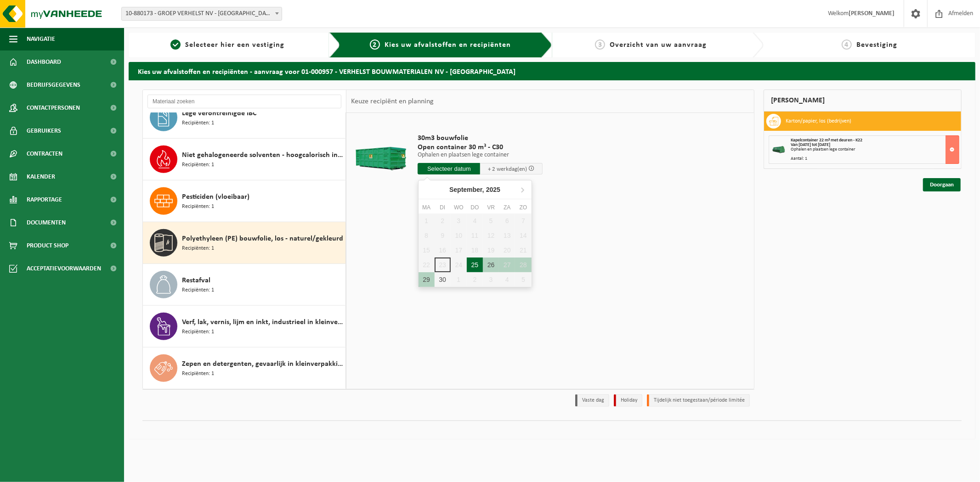 The height and width of the screenshot is (482, 980). I want to click on button: Verf, lak, vernis, lijm en inkt, industrieel in kleinverpakking Recipiënten: 1, so click(244, 326).